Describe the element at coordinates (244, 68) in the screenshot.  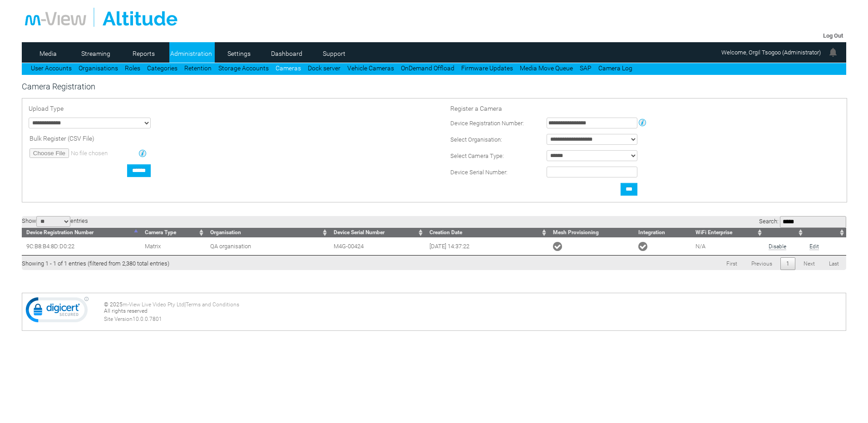
I see `a: Storage Accounts` at that location.